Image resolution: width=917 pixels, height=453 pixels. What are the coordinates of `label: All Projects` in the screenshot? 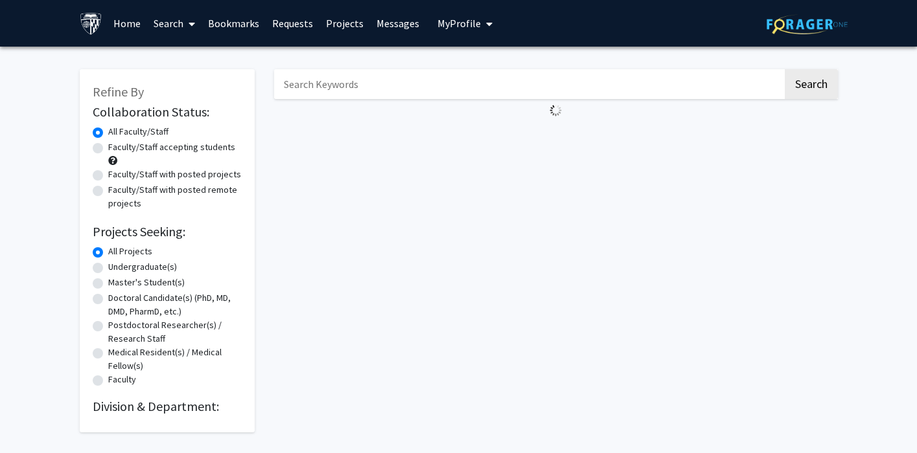 It's located at (130, 251).